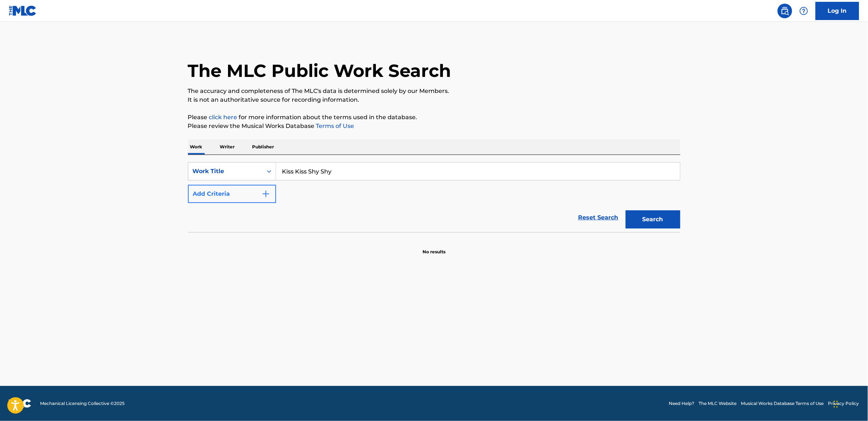  Describe the element at coordinates (319, 71) in the screenshot. I see `h1: The MLC Public Work Search` at that location.